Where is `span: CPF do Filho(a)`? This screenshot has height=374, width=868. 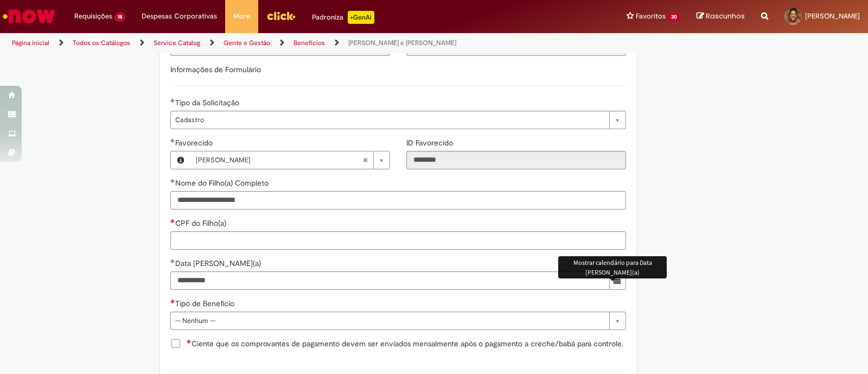
span: CPF do Filho(a) is located at coordinates (202, 223).